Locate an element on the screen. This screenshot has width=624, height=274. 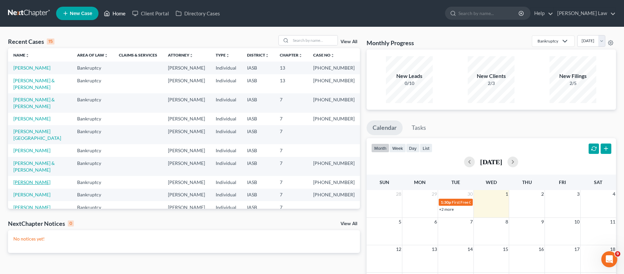
button: day is located at coordinates (413, 148).